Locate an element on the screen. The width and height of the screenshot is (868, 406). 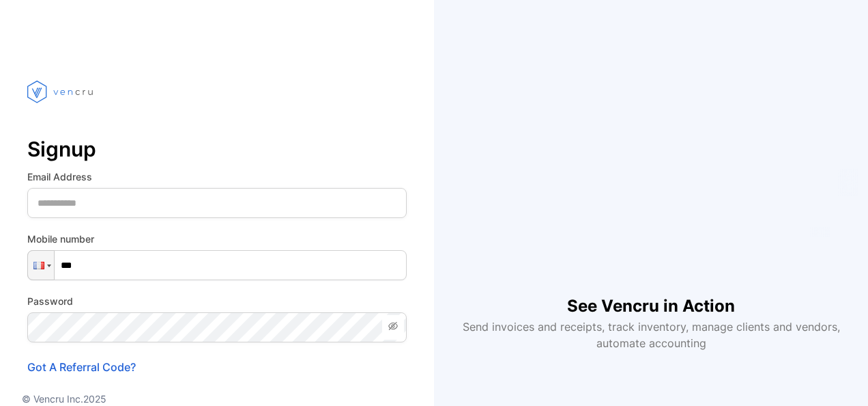
p: Signup is located at coordinates (217, 149).